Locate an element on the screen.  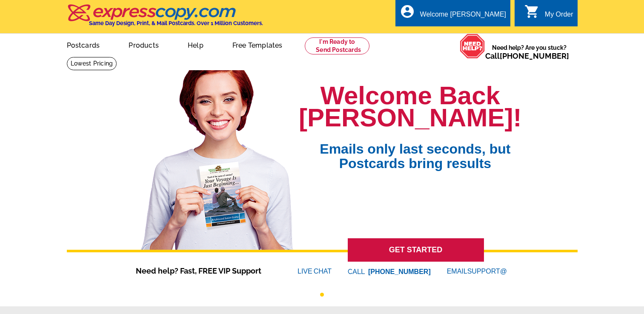
a: Same Day Design, Print, & Mail Postcards. Over 1 Million Customers. is located at coordinates (165, 18).